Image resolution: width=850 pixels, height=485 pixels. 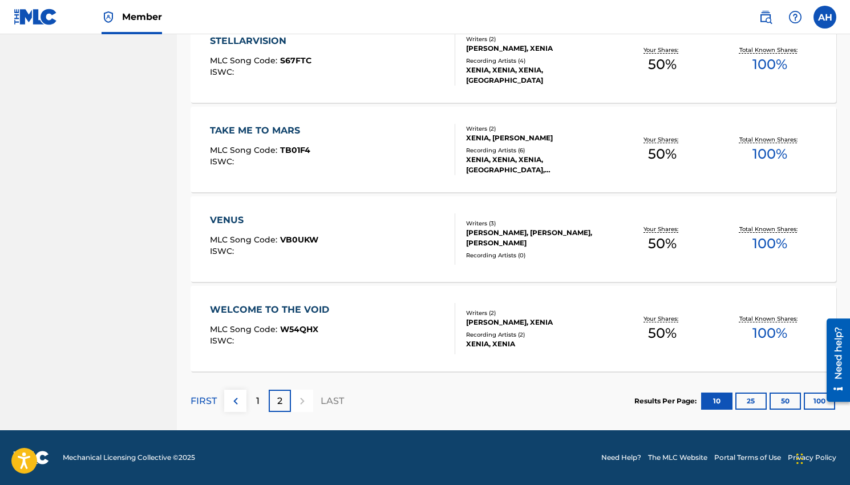 I want to click on a: The MLC Website, so click(x=678, y=458).